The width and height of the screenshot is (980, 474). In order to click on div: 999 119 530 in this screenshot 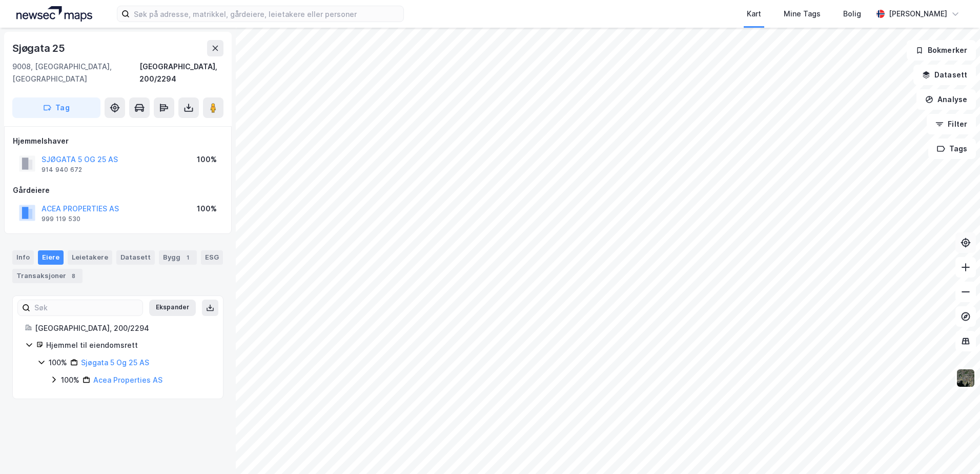, I will do `click(61, 219)`.